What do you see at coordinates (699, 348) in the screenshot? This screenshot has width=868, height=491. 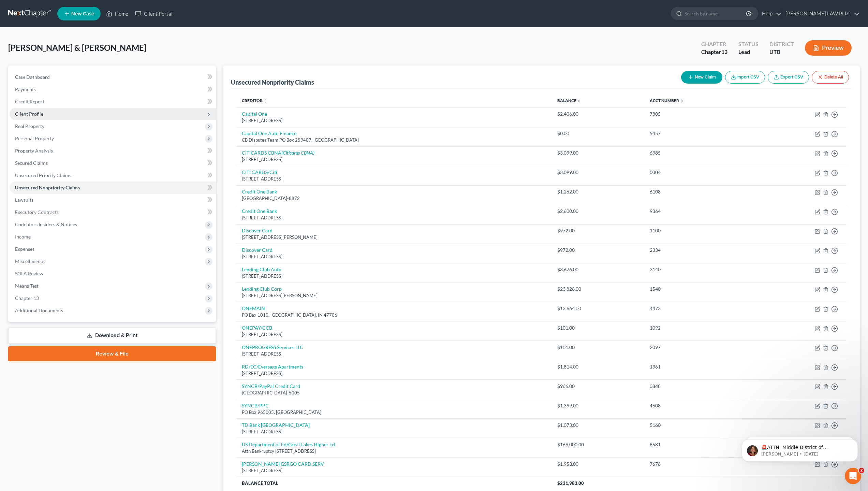 I see `div: 2097` at bounding box center [699, 348].